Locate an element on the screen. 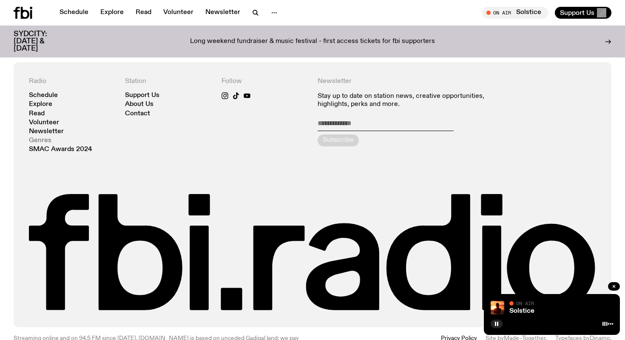 The image size is (625, 340). a: Solstice is located at coordinates (522, 311).